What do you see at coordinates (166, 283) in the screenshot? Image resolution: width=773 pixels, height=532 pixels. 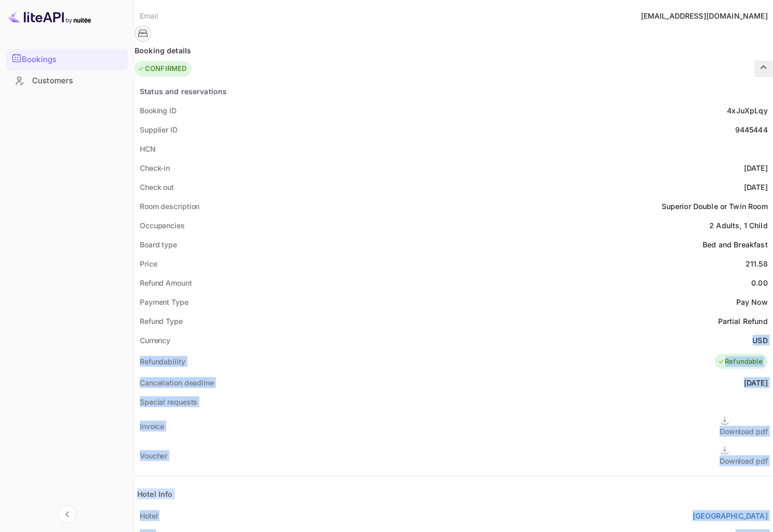 I see `div: Refund Amount` at bounding box center [166, 283].